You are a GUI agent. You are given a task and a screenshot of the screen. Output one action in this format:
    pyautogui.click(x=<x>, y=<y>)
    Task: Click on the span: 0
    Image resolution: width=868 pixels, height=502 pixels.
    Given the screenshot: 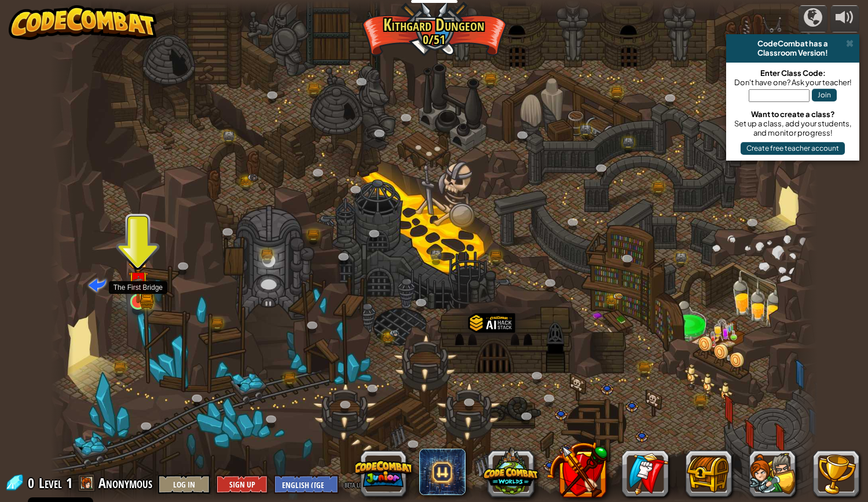 What is the action you would take?
    pyautogui.click(x=33, y=483)
    